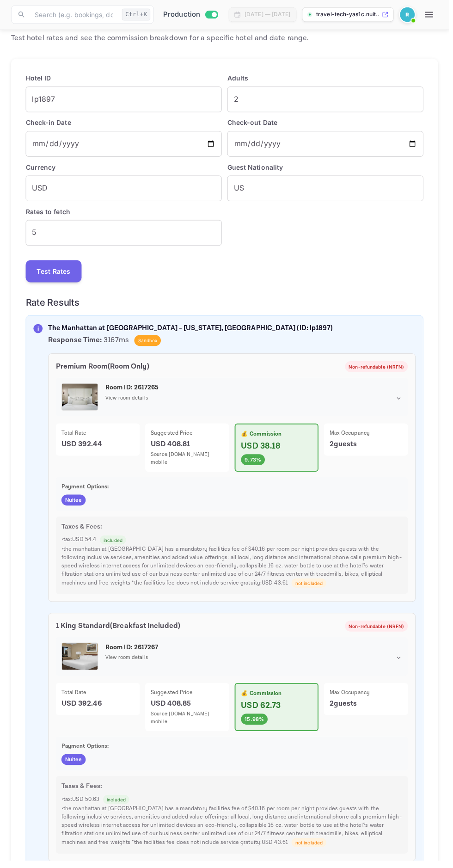 The image size is (453, 868). I want to click on input: Search (e.g. bookings, documentation), so click(74, 15).